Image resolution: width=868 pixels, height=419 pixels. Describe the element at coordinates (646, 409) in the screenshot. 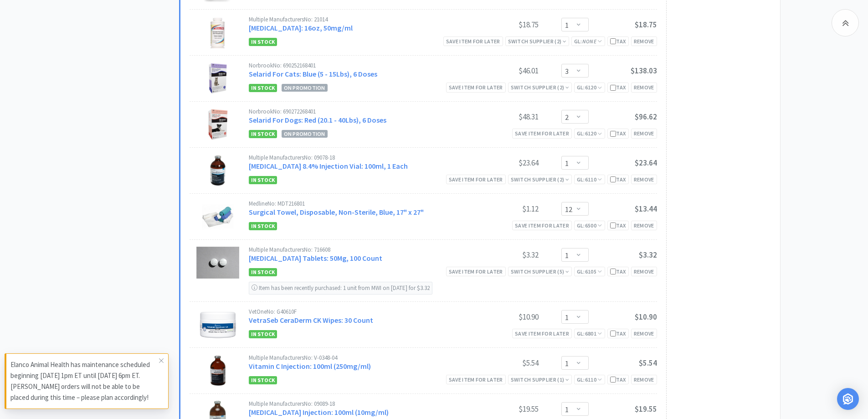

I see `span: $19.55` at that location.